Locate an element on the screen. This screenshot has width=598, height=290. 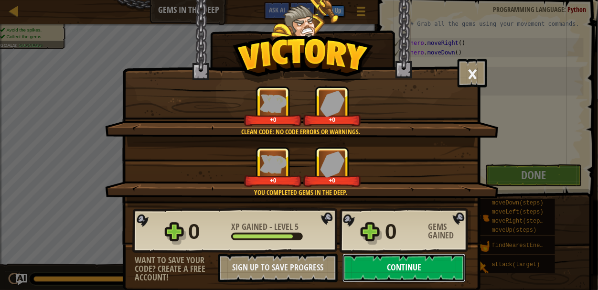
button: Sign Up to Save Progress is located at coordinates (278, 268).